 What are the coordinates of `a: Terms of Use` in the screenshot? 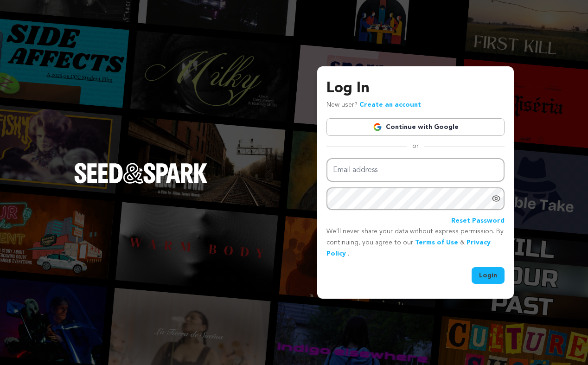 It's located at (437, 242).